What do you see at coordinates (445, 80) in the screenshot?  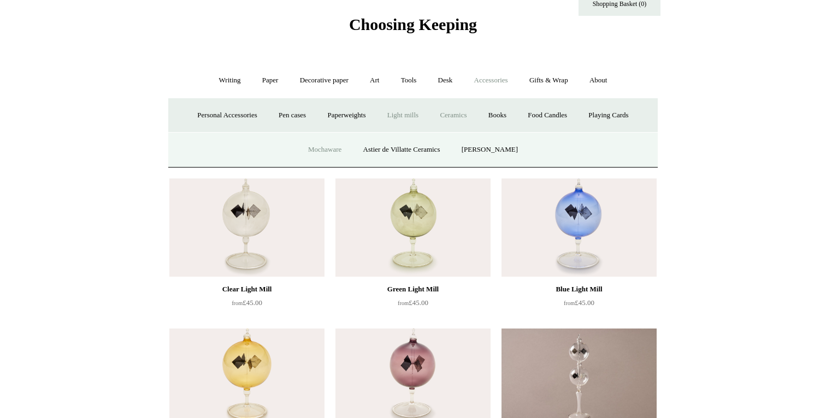 I see `a: Desk` at bounding box center [445, 80].